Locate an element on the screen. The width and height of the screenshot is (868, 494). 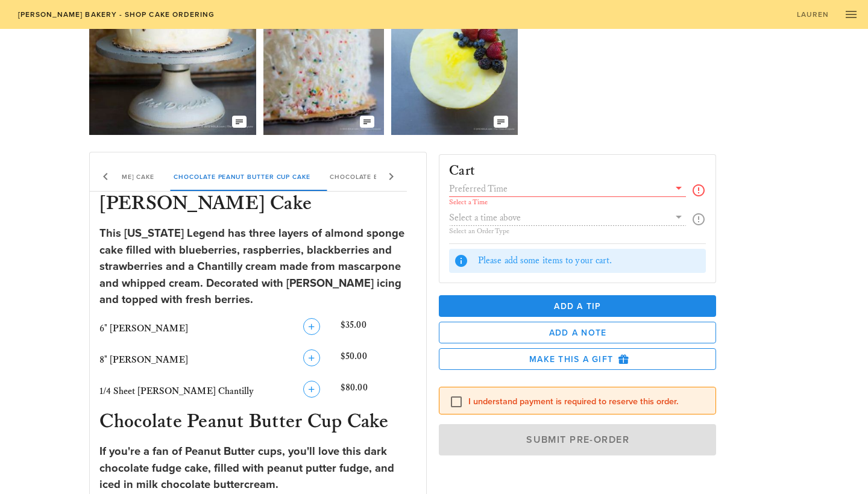
button: Add a Tip is located at coordinates (578, 306).